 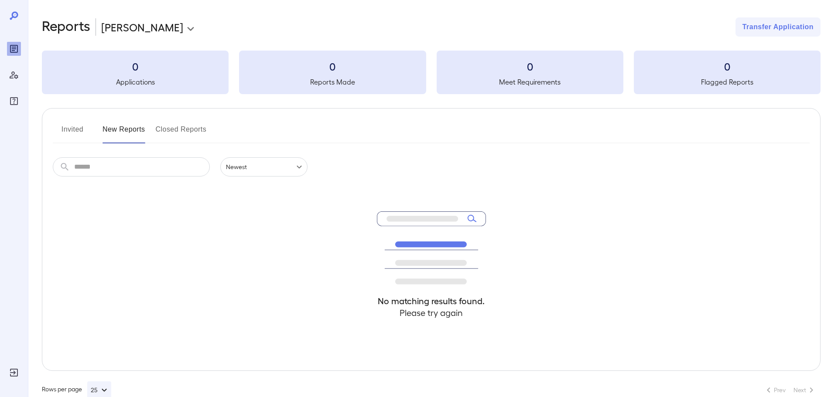 What do you see at coordinates (727, 82) in the screenshot?
I see `h5: Flagged Reports` at bounding box center [727, 82].